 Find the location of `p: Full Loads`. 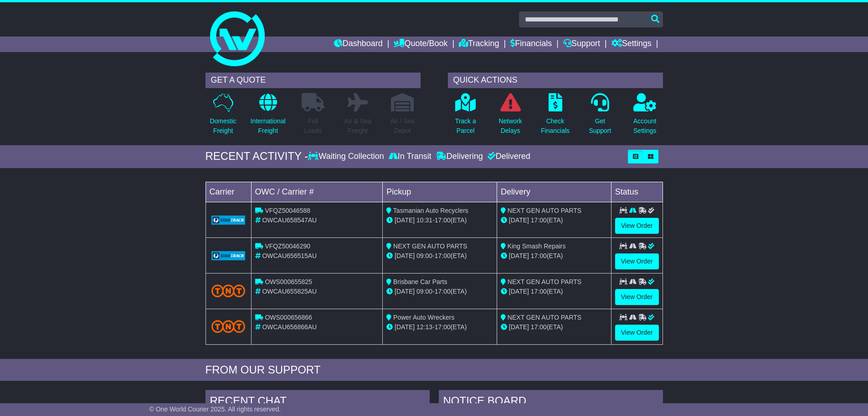

p: Full Loads is located at coordinates (313, 126).